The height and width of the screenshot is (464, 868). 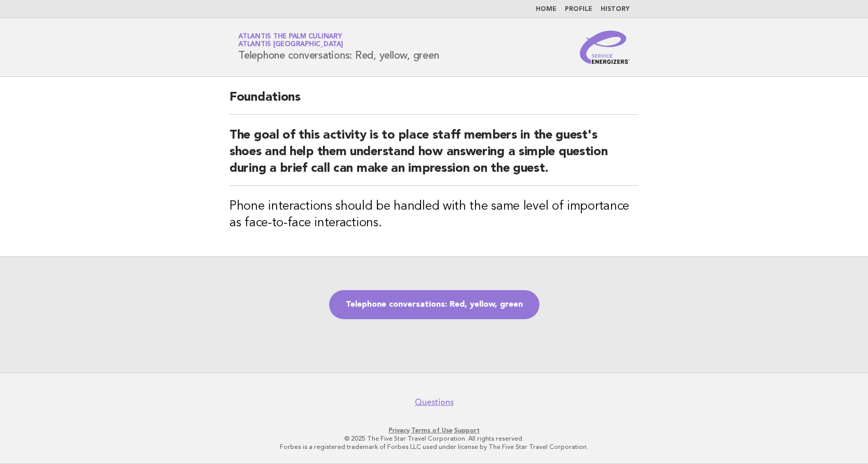 What do you see at coordinates (605, 47) in the screenshot?
I see `img: Service Energizers` at bounding box center [605, 47].